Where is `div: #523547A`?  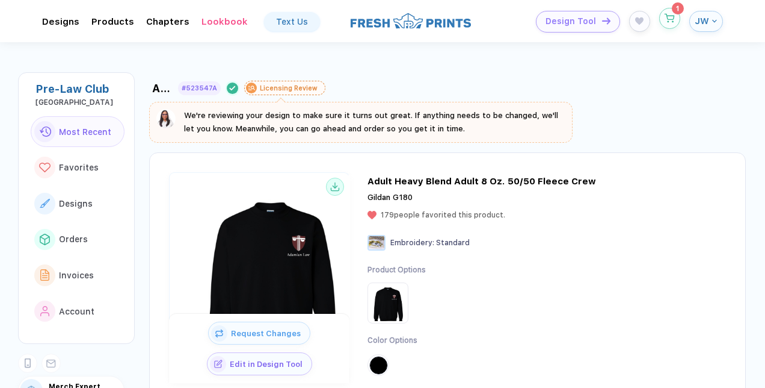
div: #523547A is located at coordinates (199, 88).